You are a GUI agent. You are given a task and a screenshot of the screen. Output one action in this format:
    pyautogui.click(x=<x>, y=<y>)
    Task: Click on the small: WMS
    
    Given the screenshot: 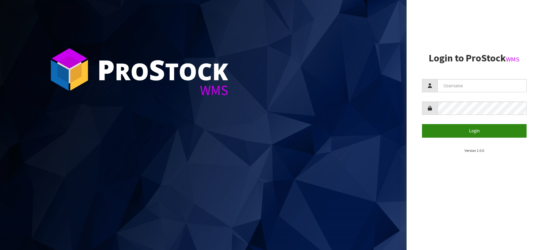 What is the action you would take?
    pyautogui.click(x=513, y=59)
    